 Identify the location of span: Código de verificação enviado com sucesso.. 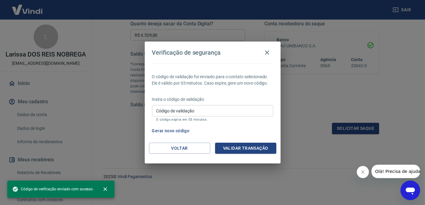
(53, 189).